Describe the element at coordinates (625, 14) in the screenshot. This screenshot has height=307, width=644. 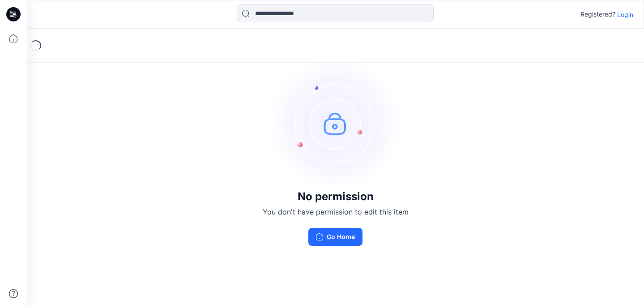
I see `p: Login` at that location.